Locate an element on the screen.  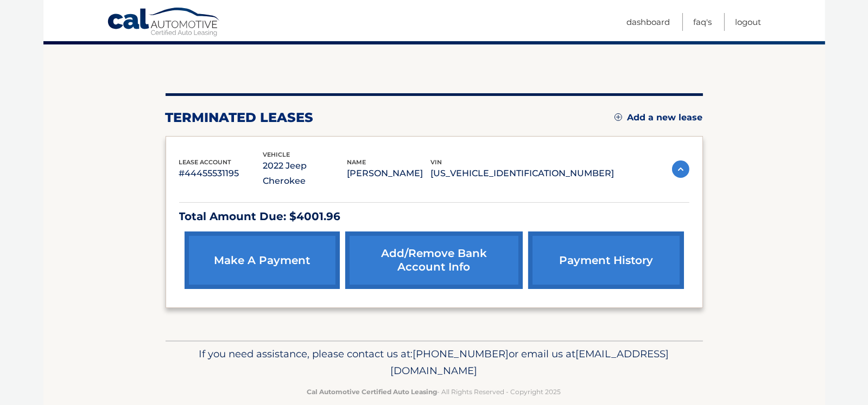
span: name is located at coordinates (356, 162).